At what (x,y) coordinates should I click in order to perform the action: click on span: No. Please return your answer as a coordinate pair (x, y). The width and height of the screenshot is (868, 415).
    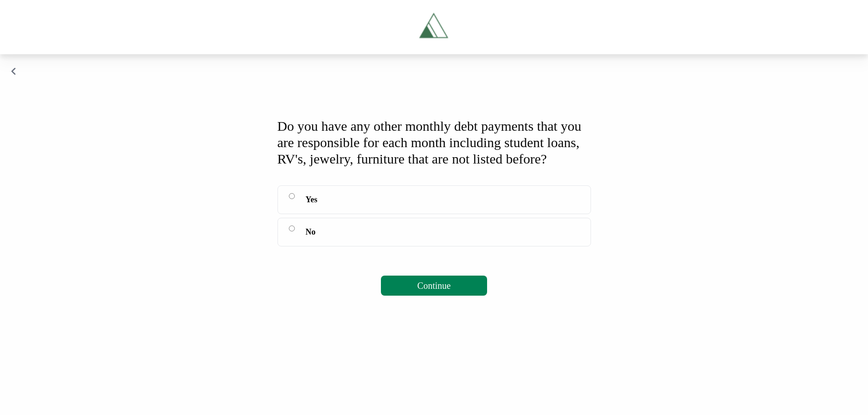
    Looking at the image, I should click on (311, 232).